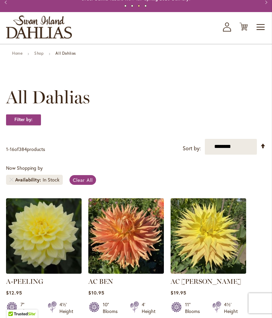 The image size is (272, 318). Describe the element at coordinates (82, 180) in the screenshot. I see `a: Clear All` at that location.